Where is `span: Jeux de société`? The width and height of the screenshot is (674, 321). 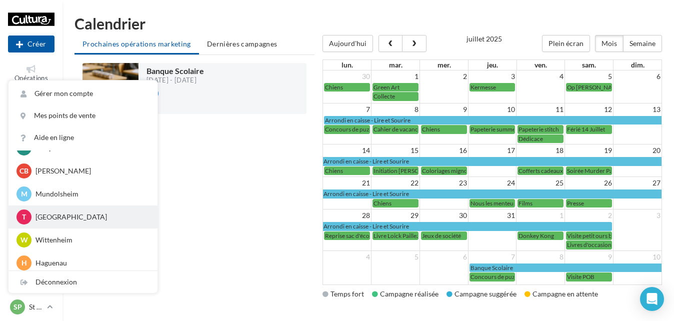
span: Jeux de société is located at coordinates (441, 235).